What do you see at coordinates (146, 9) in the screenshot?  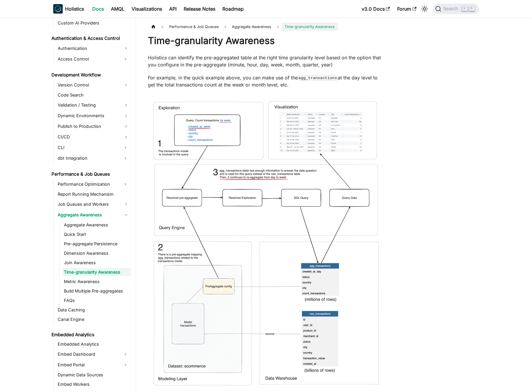 I see `a: Visualizations` at bounding box center [146, 9].